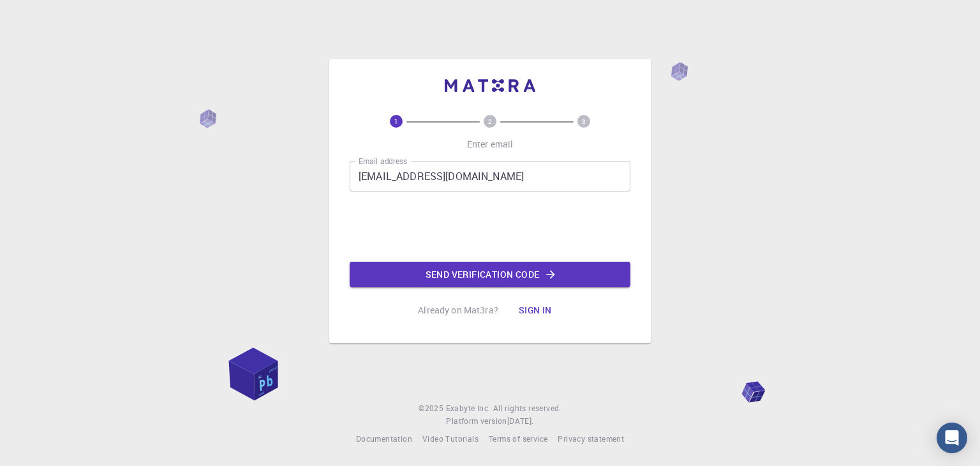 The image size is (980, 466). Describe the element at coordinates (490, 144) in the screenshot. I see `p: Enter email` at that location.